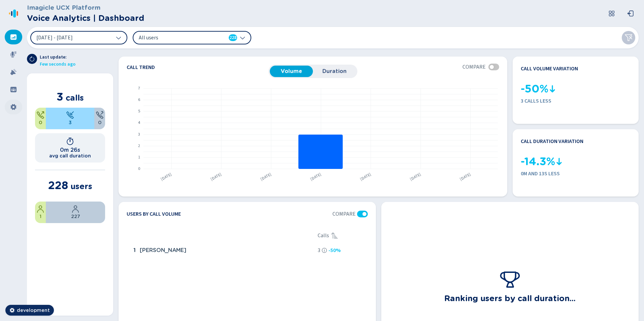 This screenshot has width=644, height=321. I want to click on span: Few seconds ago, so click(58, 64).